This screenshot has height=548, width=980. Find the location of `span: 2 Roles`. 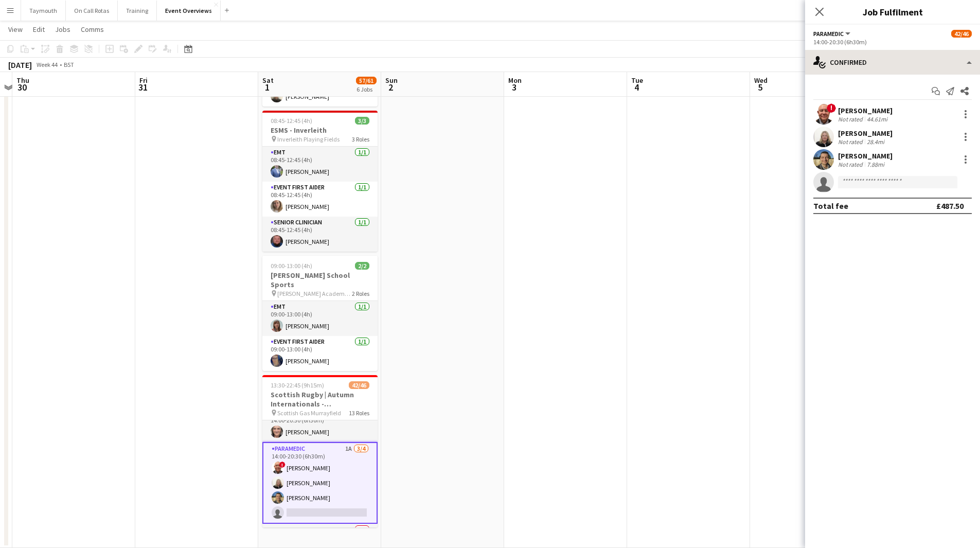

span: 2 Roles is located at coordinates (361, 293).